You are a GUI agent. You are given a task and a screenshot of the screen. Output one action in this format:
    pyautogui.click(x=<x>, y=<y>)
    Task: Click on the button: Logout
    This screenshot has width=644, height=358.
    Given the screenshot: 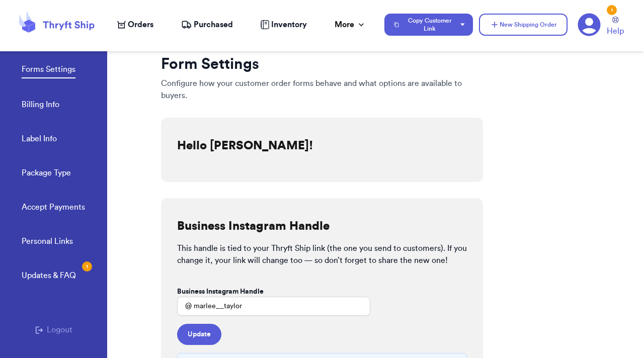 What is the action you would take?
    pyautogui.click(x=54, y=330)
    